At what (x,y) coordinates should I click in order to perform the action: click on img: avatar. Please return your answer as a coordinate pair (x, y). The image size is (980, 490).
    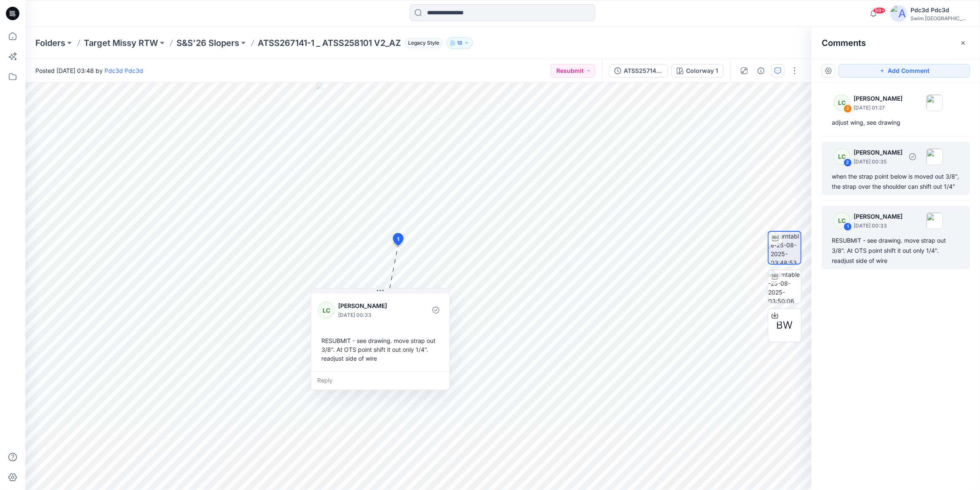
    Looking at the image, I should click on (899, 14).